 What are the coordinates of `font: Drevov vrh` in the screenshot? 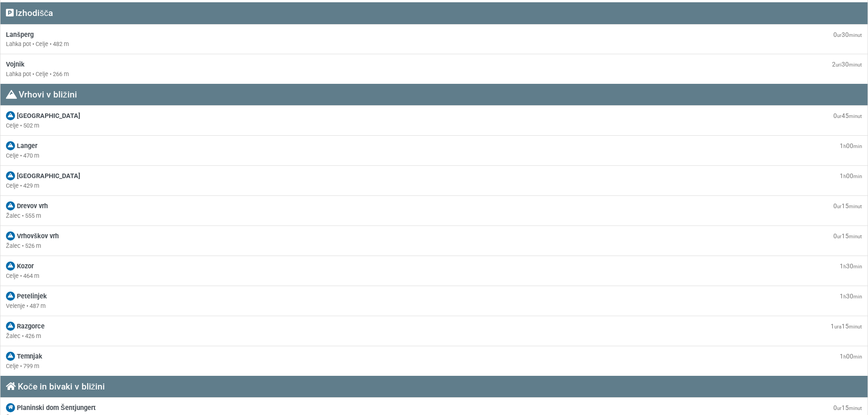 It's located at (32, 206).